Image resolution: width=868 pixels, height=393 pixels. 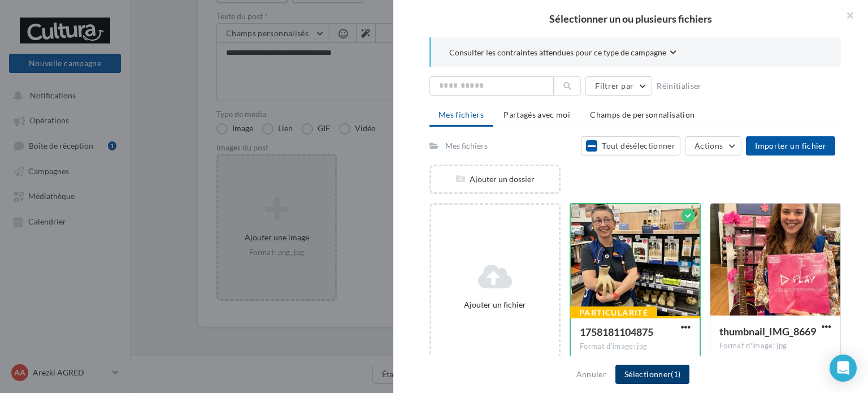 What do you see at coordinates (537, 114) in the screenshot?
I see `span: Partagés avec moi` at bounding box center [537, 114].